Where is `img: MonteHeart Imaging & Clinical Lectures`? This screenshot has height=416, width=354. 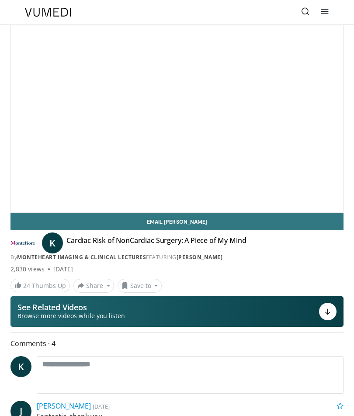
img: MonteHeart Imaging & Clinical Lectures is located at coordinates (23, 243).